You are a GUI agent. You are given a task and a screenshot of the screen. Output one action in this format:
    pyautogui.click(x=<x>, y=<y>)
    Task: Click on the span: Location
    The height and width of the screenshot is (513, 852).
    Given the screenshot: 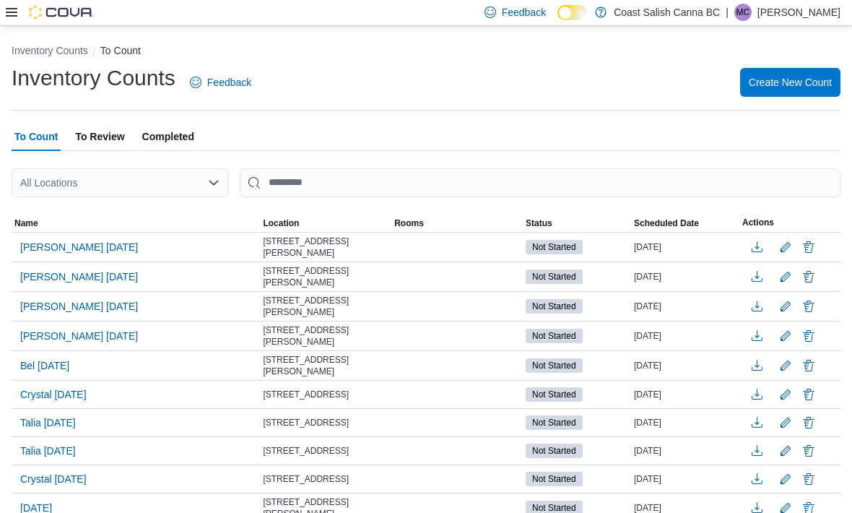 What is the action you would take?
    pyautogui.click(x=281, y=223)
    